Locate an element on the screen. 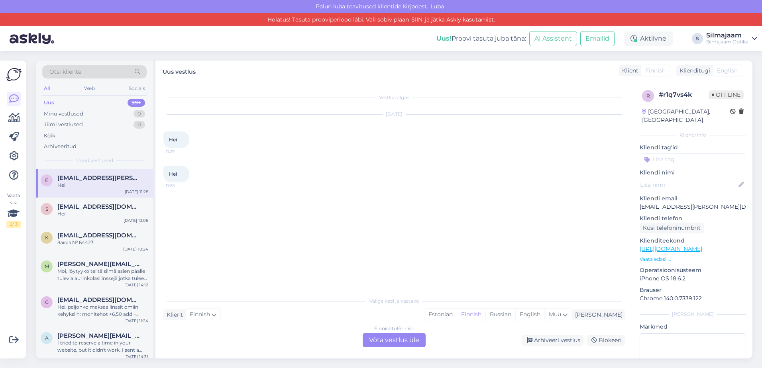 This screenshot has height=368, width=762. input: Lisa nimi is located at coordinates (688, 185).